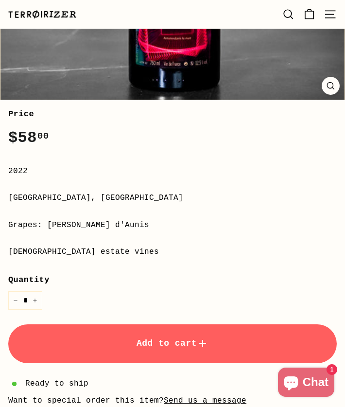 The image size is (345, 407). Describe the element at coordinates (35, 301) in the screenshot. I see `button: Increase item quantity by one` at that location.